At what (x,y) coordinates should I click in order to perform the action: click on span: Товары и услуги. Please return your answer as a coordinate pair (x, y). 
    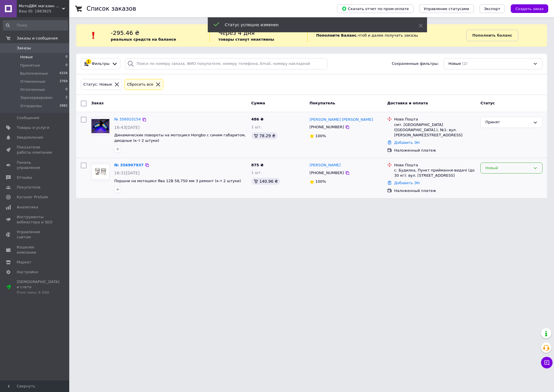
    Looking at the image, I should click on (33, 127).